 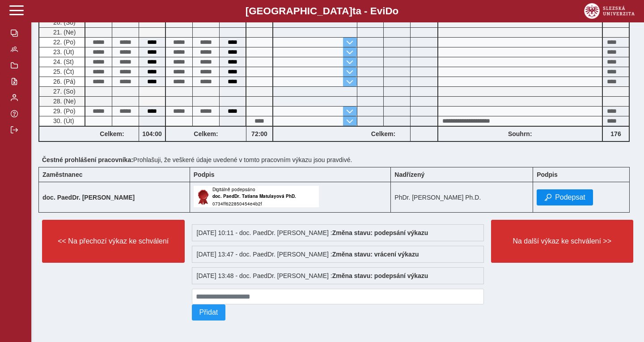 I want to click on img: Digitálně podepsáno uživatelem, so click(x=256, y=197).